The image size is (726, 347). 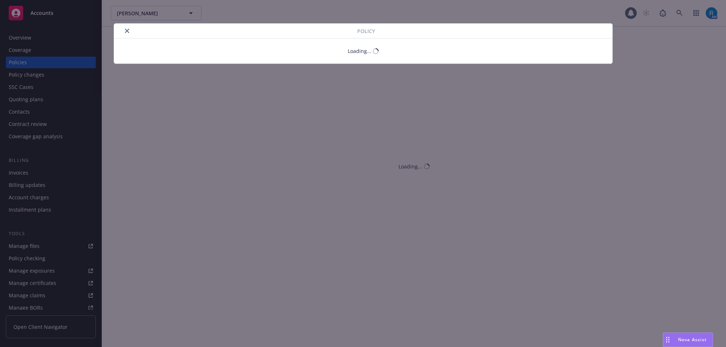 I want to click on span: Policy, so click(x=366, y=31).